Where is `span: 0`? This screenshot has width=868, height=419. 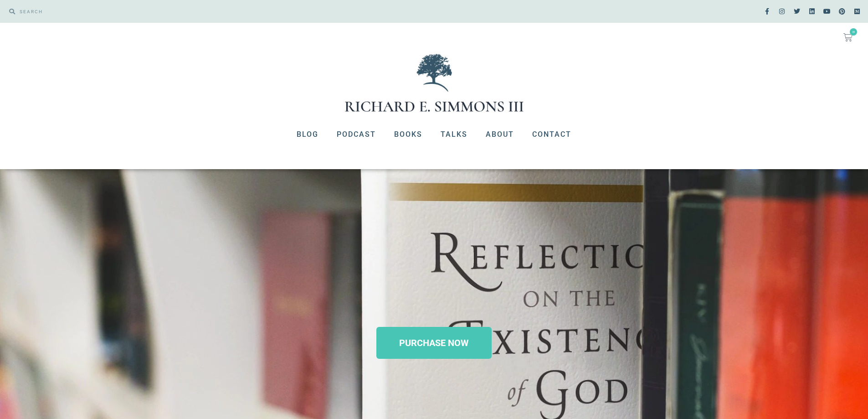 span: 0 is located at coordinates (853, 32).